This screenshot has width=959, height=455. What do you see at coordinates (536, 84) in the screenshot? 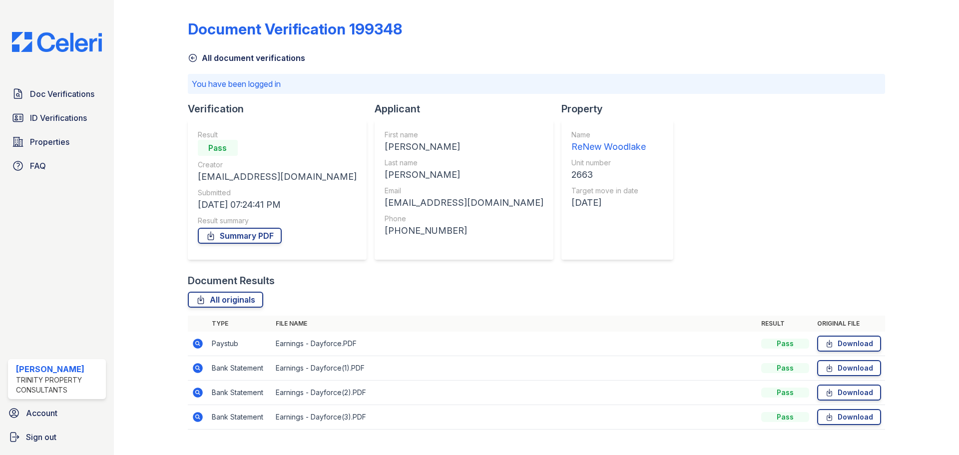
I see `p: You have been logged in` at bounding box center [536, 84].